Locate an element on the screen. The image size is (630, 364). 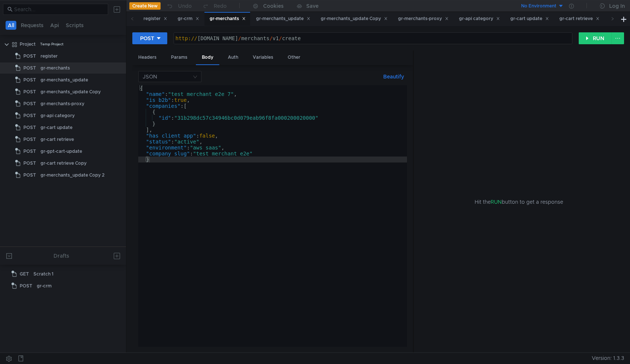
div: Body is located at coordinates (208, 58).